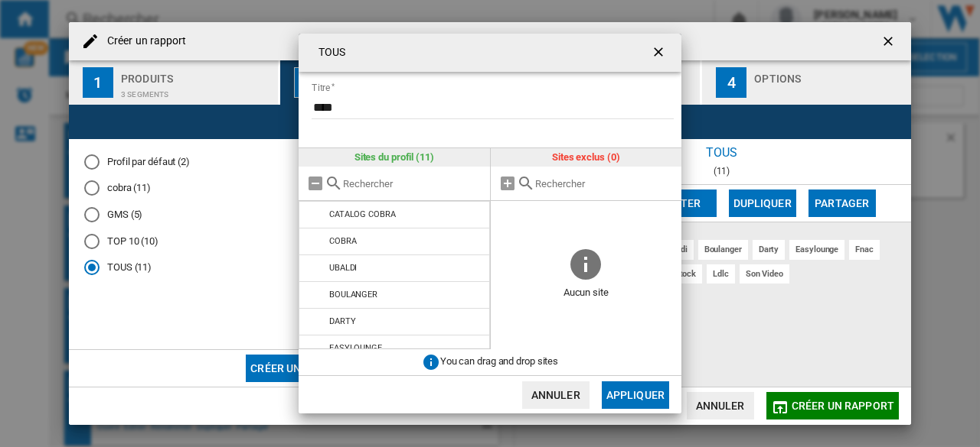 This screenshot has height=447, width=980. What do you see at coordinates (556, 395) in the screenshot?
I see `button: Annuler` at bounding box center [556, 395].